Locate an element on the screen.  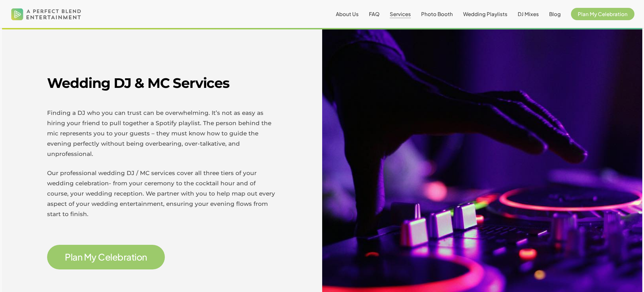
span: Finding a DJ who you can trust can be overwhelming. It’s not as easy as hiring your friend to pul... is located at coordinates (159, 133).